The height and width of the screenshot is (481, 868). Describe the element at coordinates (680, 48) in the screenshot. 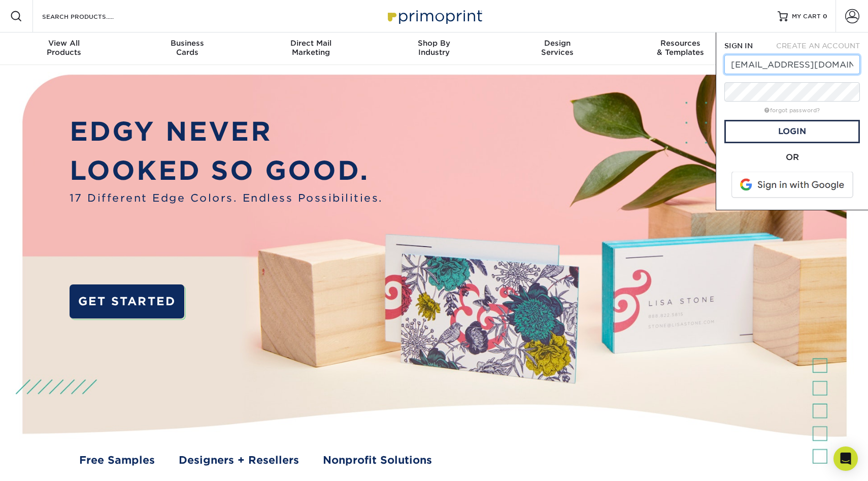

I see `div: & Templates` at that location.